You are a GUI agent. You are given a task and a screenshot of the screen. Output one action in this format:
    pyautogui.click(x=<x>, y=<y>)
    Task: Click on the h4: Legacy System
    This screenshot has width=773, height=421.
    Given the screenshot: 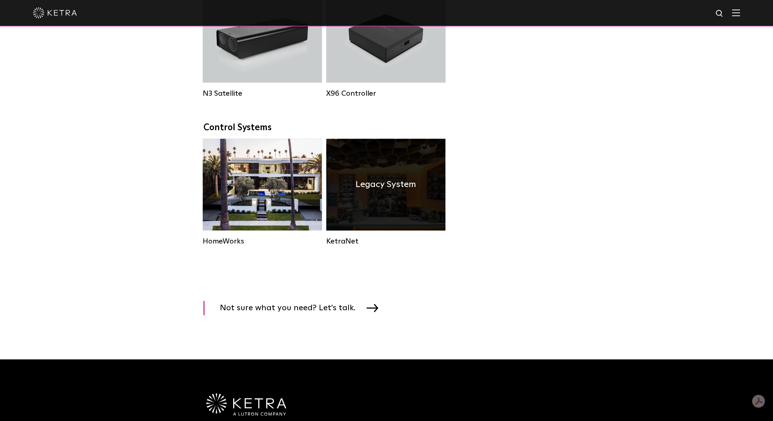 What is the action you would take?
    pyautogui.click(x=386, y=184)
    